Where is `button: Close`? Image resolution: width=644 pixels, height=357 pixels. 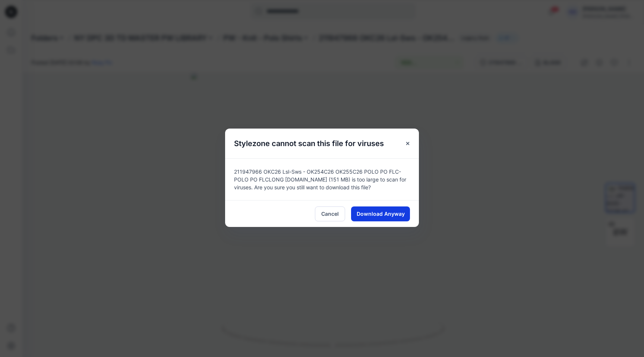 button: Close is located at coordinates (408, 143).